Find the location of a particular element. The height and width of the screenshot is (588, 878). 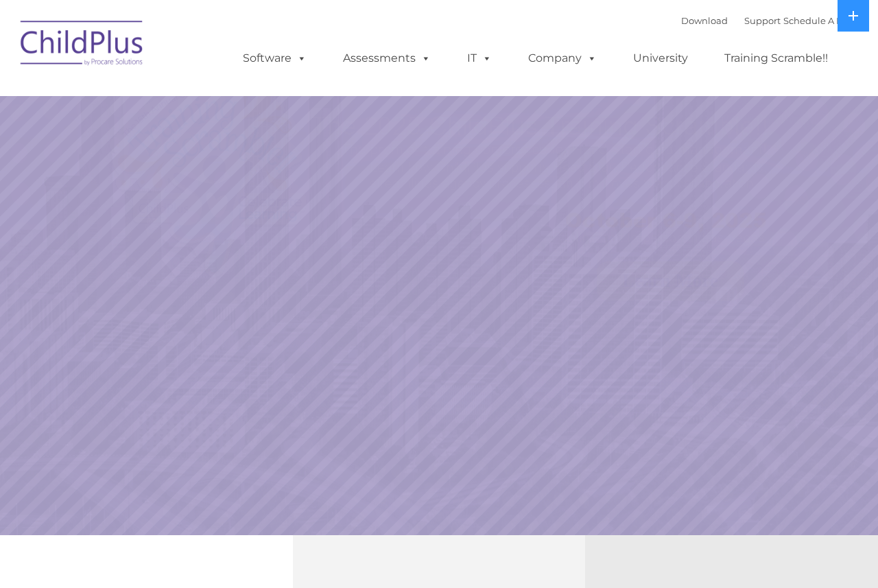

a: IT is located at coordinates (480, 58).